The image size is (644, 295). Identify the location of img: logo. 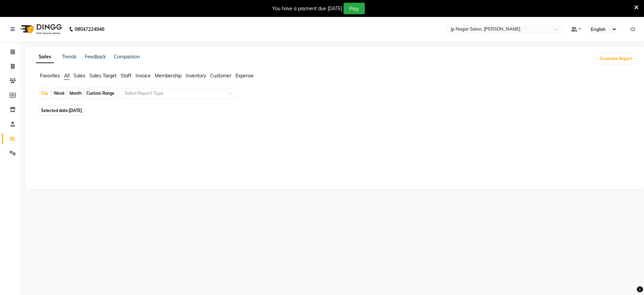
(40, 29).